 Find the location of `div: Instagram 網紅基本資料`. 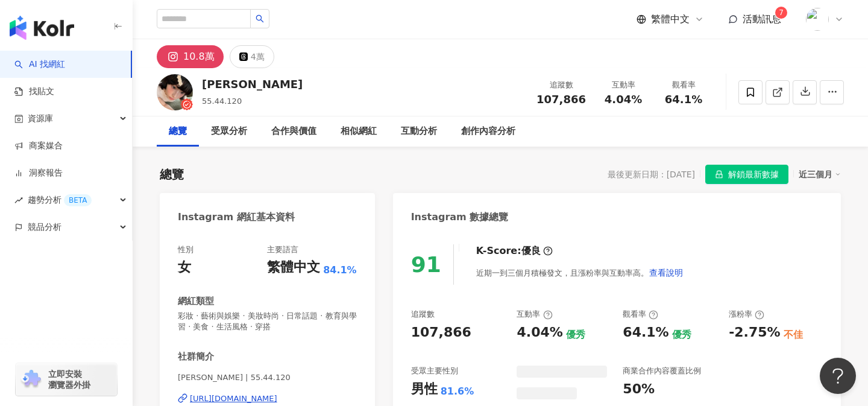

div: Instagram 網紅基本資料 is located at coordinates (236, 217).